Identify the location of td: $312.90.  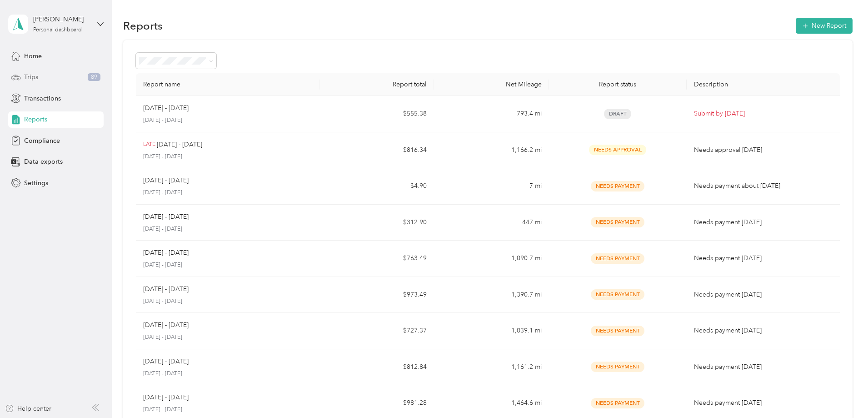
(377, 223).